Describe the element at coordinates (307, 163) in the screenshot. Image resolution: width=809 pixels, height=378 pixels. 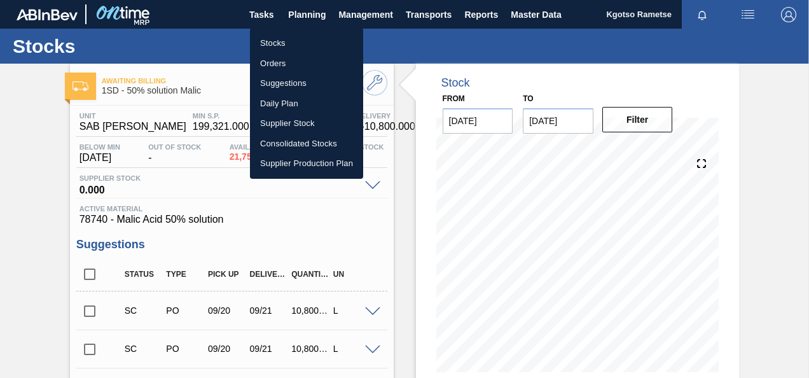
I see `a: Supplier Production Plan` at that location.